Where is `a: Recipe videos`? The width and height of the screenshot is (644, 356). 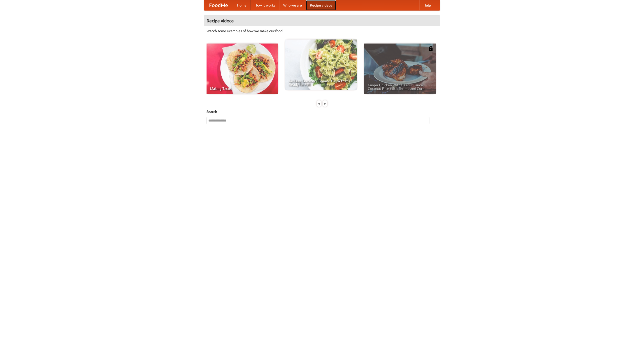 a: Recipe videos is located at coordinates (321, 5).